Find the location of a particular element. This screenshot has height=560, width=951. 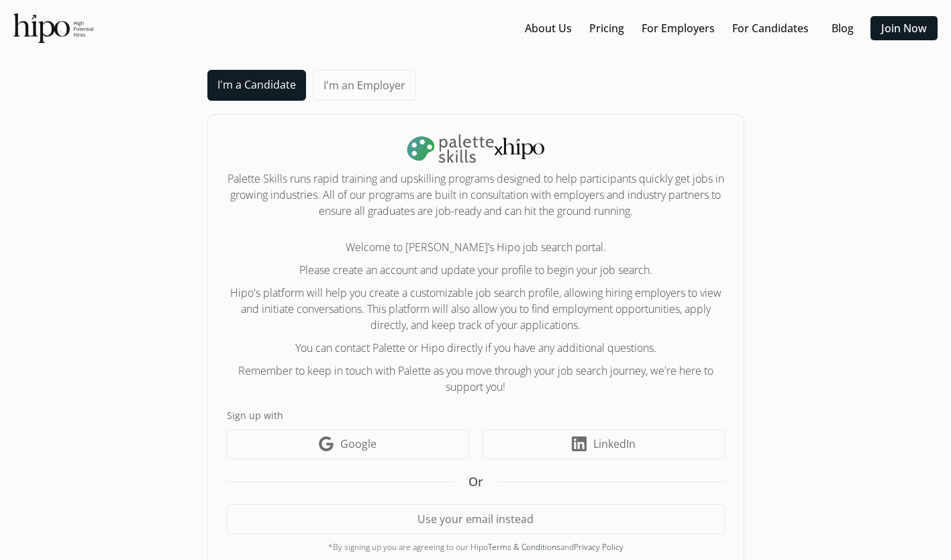

a: For Employers is located at coordinates (678, 28).